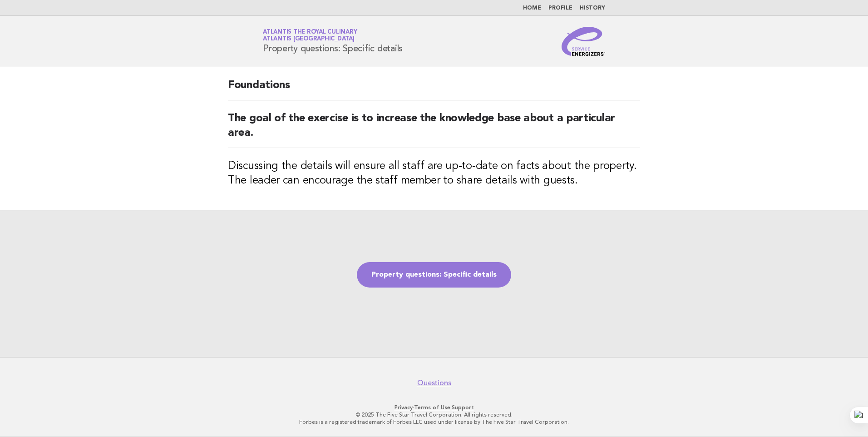 This screenshot has height=437, width=868. I want to click on a: Home, so click(532, 8).